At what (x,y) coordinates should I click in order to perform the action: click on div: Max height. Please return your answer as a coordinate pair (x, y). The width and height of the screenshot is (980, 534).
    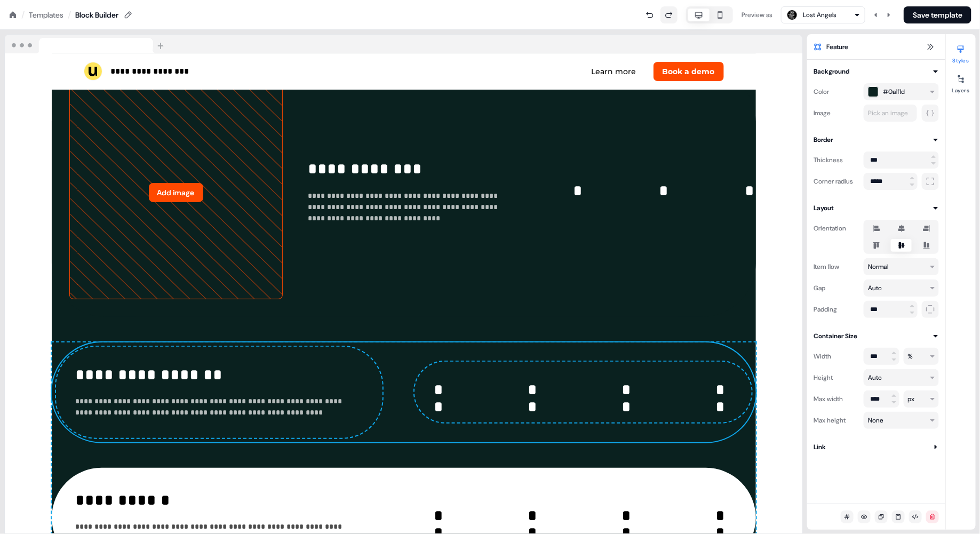
    Looking at the image, I should click on (836, 421).